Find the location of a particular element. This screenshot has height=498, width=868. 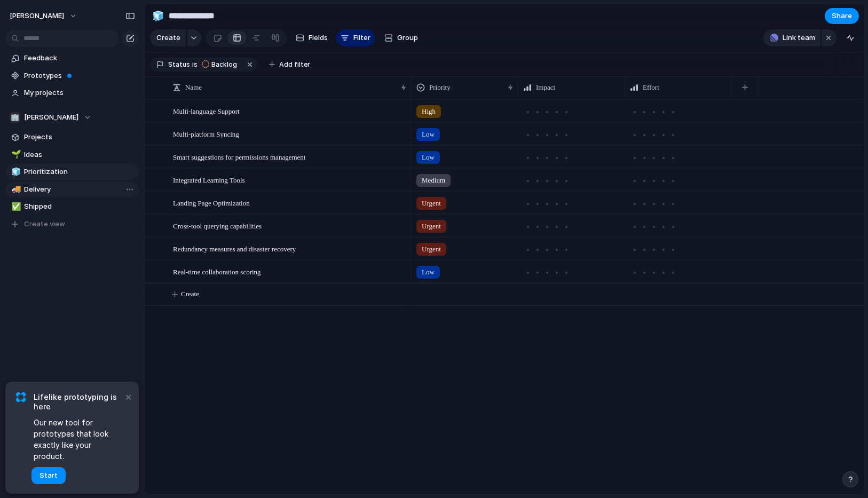

span: Status is located at coordinates (179, 64).